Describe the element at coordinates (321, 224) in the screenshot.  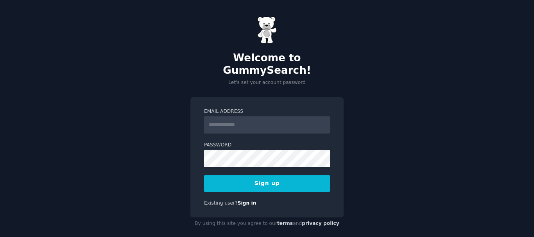
I see `a: privacy policy` at that location.